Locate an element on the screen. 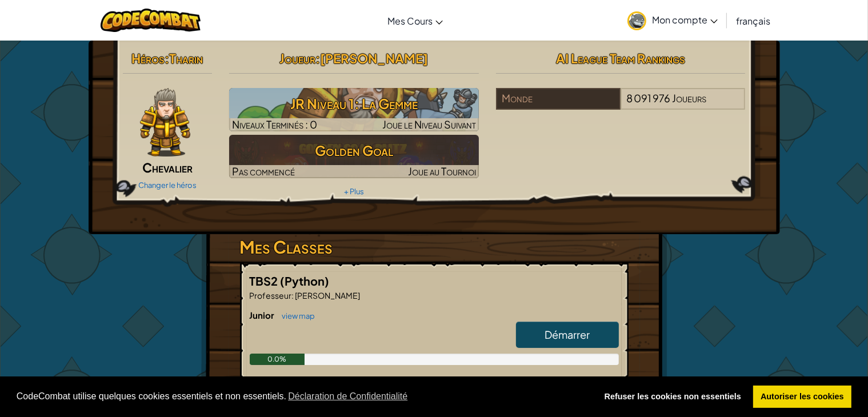  span: TBS2 is located at coordinates (265, 281).